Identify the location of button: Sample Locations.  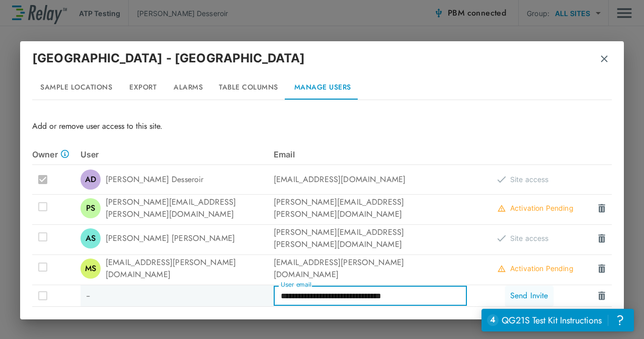
(76, 88).